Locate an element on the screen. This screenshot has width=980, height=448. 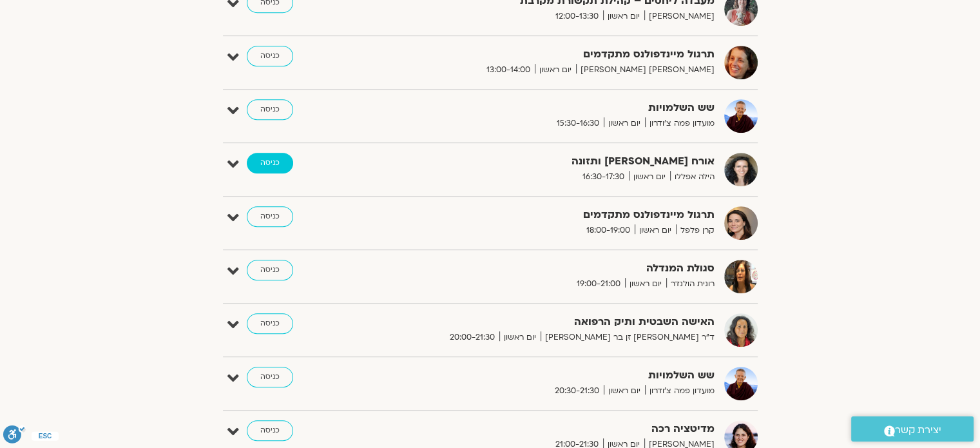
span: 13:00-14:00 is located at coordinates (508, 69).